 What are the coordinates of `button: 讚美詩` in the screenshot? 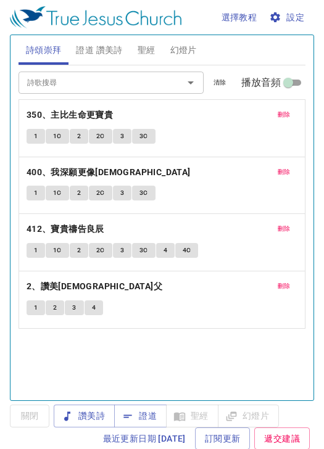 It's located at (84, 415).